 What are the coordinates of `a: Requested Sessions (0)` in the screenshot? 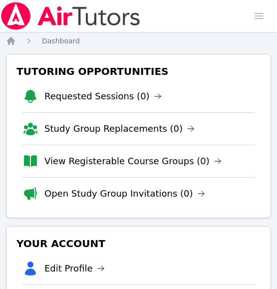 It's located at (103, 96).